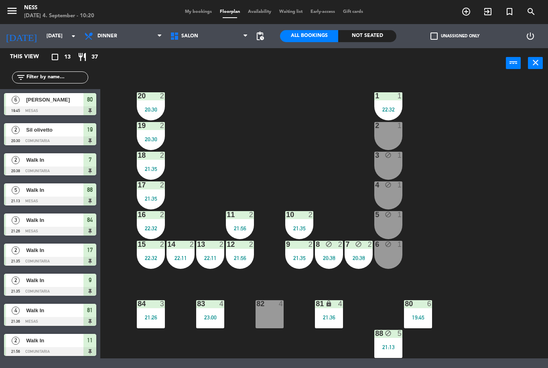 This screenshot has height=368, width=548. Describe the element at coordinates (353, 12) in the screenshot. I see `span: Gift cards` at that location.